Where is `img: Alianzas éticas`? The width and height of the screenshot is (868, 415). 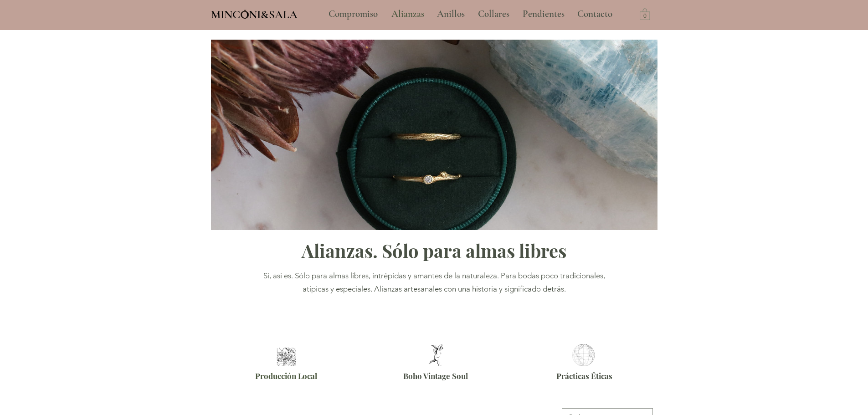
img: Alianzas éticas is located at coordinates (583, 355).